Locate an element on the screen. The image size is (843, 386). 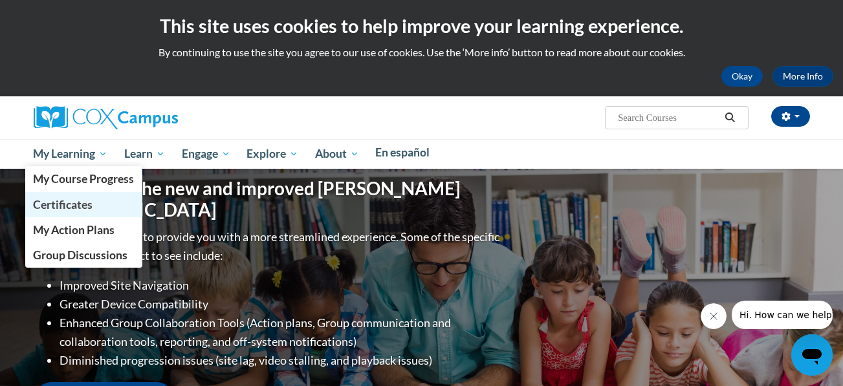
span: Certificates is located at coordinates (63, 205).